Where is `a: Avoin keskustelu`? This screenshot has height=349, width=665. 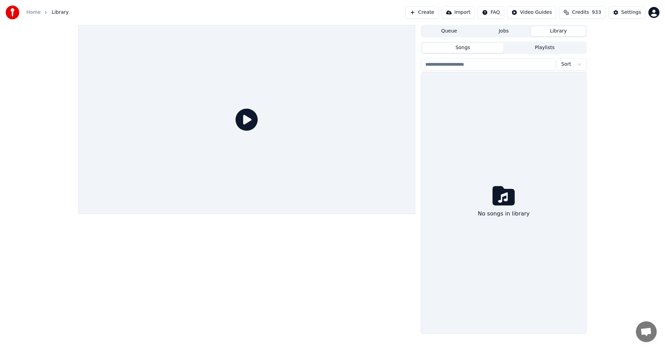
a: Avoin keskustelu is located at coordinates (646, 332).